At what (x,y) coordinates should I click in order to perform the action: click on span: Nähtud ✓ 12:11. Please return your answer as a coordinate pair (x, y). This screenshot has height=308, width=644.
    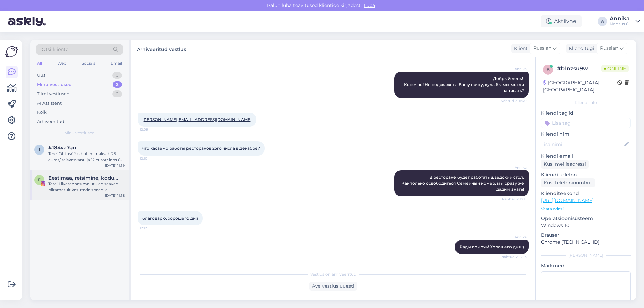
    Looking at the image, I should click on (514, 199).